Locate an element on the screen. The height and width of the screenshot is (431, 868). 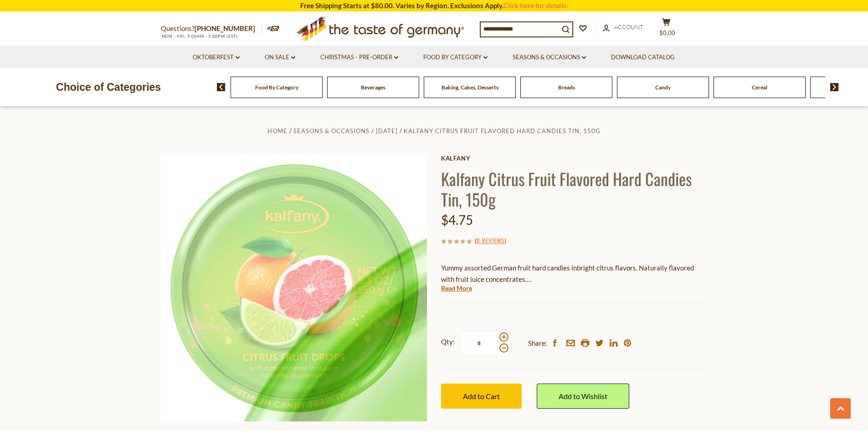
span: Home is located at coordinates (277, 131).